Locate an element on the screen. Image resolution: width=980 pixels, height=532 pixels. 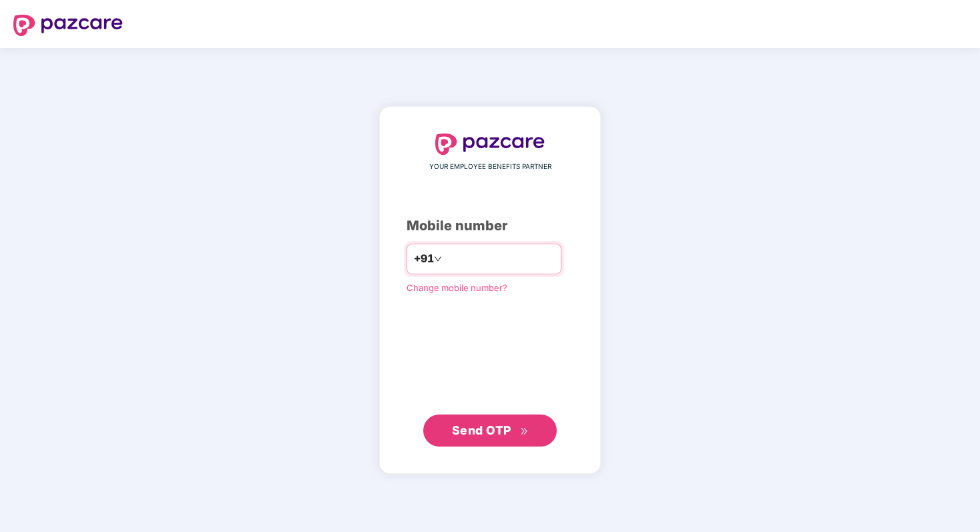
span: Change mobile number? is located at coordinates (456, 288).